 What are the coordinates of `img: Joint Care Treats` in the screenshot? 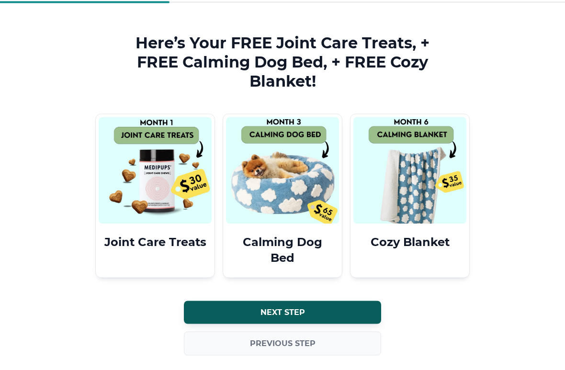 It's located at (155, 170).